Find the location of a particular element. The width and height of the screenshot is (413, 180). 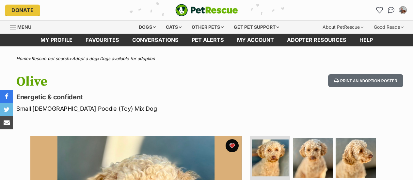

button: Print an adoption poster is located at coordinates (366, 81).